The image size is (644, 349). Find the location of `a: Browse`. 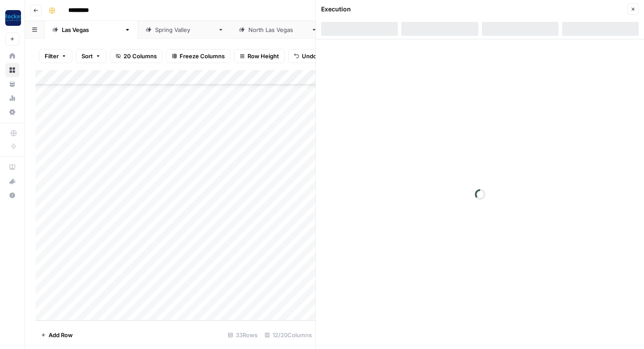

a: Browse is located at coordinates (12, 70).